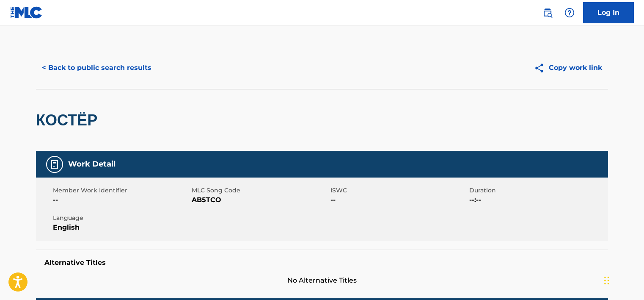 The height and width of the screenshot is (300, 644). Describe the element at coordinates (609, 13) in the screenshot. I see `a: Log In` at that location.